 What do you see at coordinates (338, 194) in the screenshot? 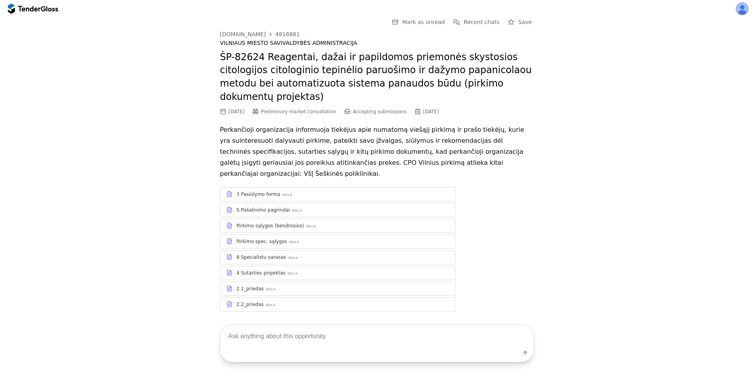
I see `a: 3 Pasiūlymo forma.docx` at bounding box center [338, 194].